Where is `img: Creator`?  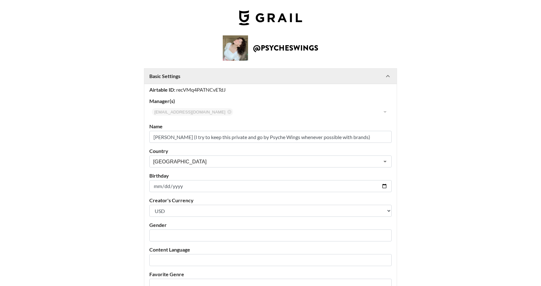 img: Creator is located at coordinates (235, 48).